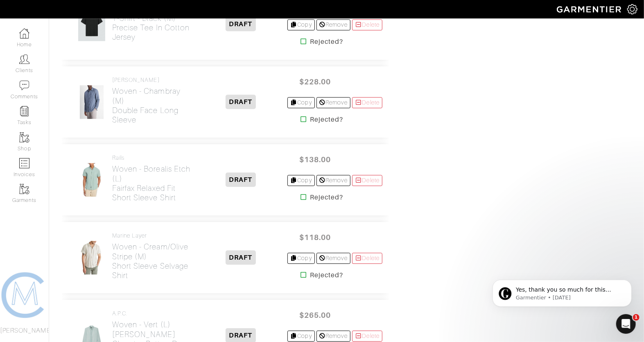 Image resolution: width=644 pixels, height=342 pixels. I want to click on span: $138.00, so click(315, 159).